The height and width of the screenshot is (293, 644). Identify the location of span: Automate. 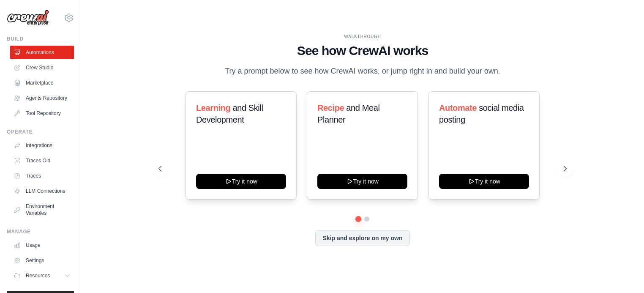
(458, 108).